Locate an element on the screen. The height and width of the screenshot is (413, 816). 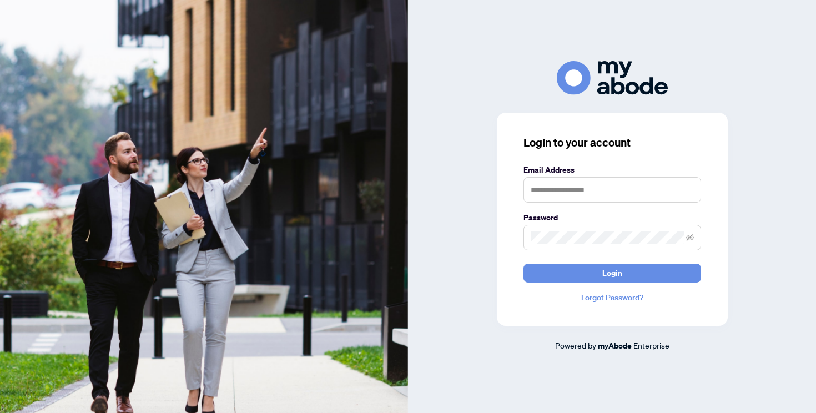
span: Login is located at coordinates (612, 273).